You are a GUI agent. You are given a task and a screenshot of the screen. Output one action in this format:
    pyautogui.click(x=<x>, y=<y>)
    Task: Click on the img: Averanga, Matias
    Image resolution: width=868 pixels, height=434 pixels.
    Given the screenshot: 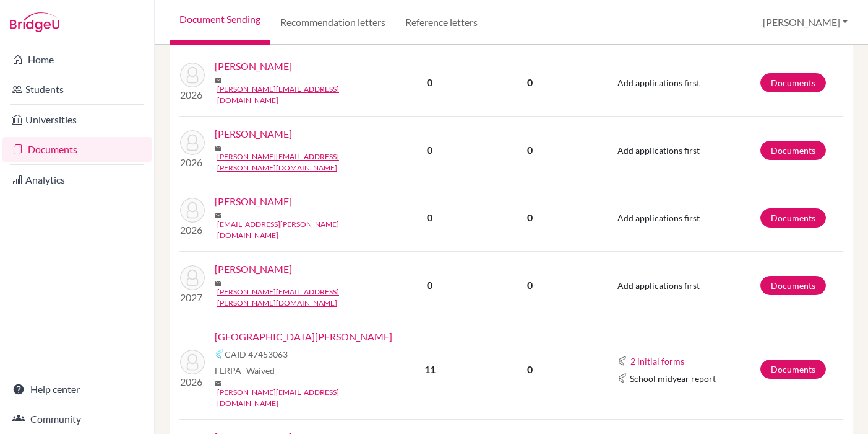 What is the action you would take?
    pyautogui.click(x=192, y=362)
    